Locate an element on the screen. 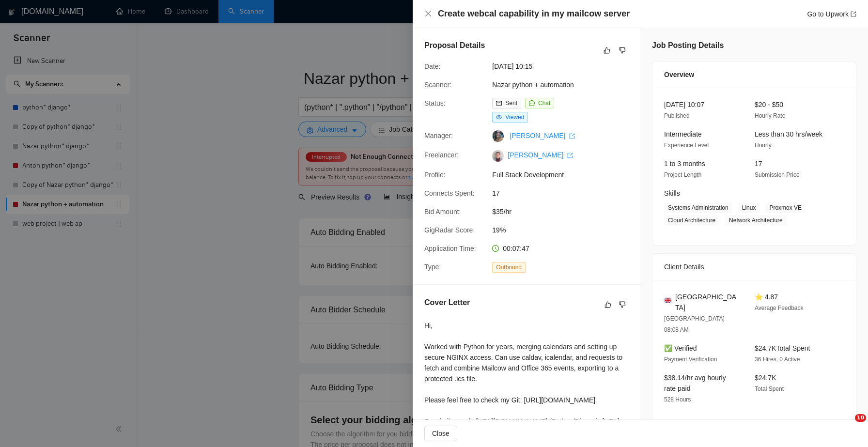 Image resolution: width=868 pixels, height=447 pixels. span: ⭐ 4.87 is located at coordinates (766, 297).